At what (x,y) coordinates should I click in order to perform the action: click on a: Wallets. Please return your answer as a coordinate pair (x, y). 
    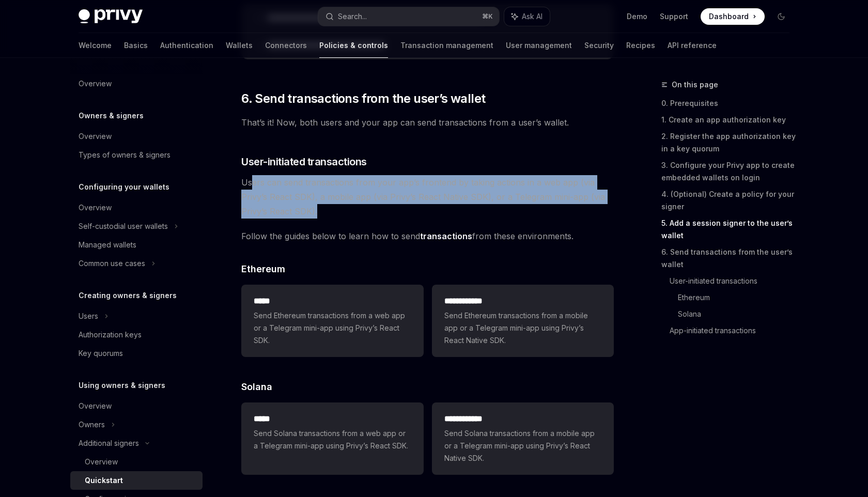
    Looking at the image, I should click on (240, 46).